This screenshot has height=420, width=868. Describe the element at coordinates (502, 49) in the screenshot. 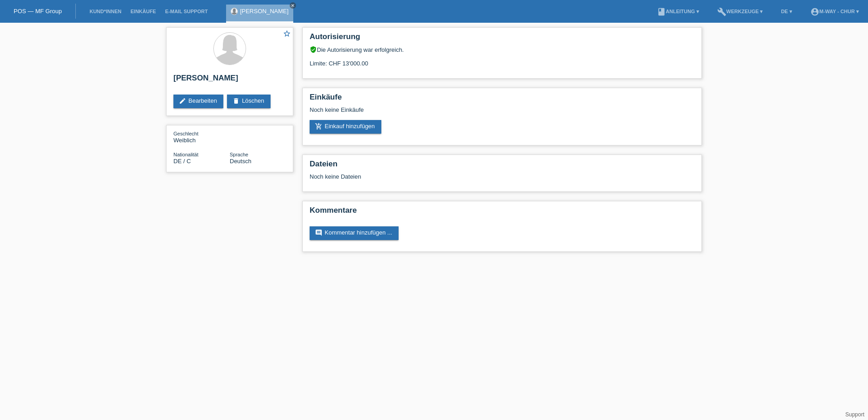

I see `div: Die Autorisierung war erfolgreich.` at that location.